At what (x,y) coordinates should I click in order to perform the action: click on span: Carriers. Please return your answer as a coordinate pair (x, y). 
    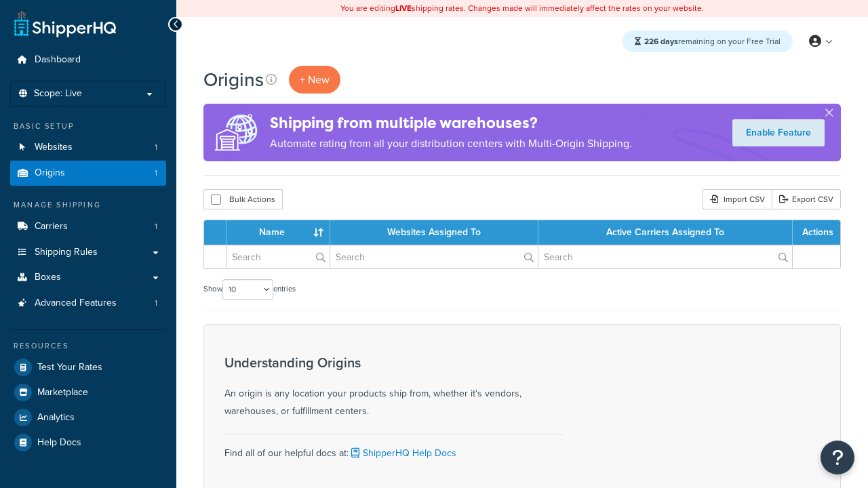
    Looking at the image, I should click on (51, 226).